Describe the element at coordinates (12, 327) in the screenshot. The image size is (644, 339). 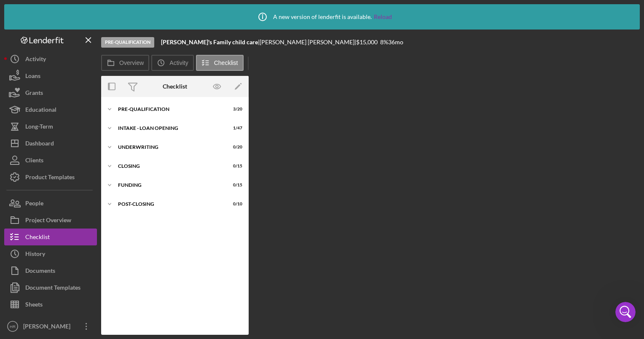
I see `text: HR` at that location.